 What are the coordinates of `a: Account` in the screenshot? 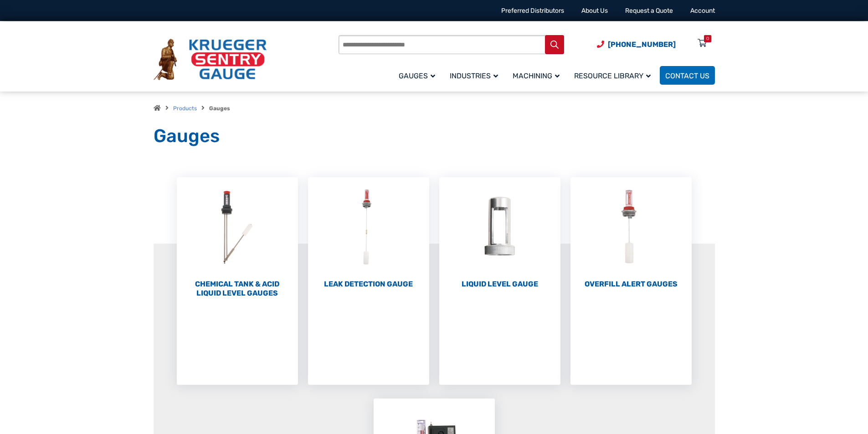 It's located at (703, 11).